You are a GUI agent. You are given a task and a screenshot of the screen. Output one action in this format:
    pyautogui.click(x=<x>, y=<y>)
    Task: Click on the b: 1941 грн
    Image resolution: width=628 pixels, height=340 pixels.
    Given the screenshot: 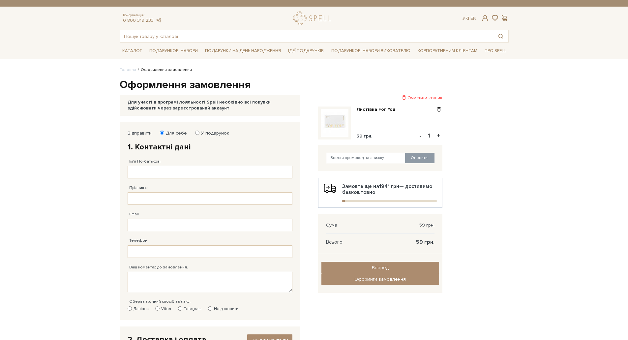 What is the action you would take?
    pyautogui.click(x=389, y=186)
    